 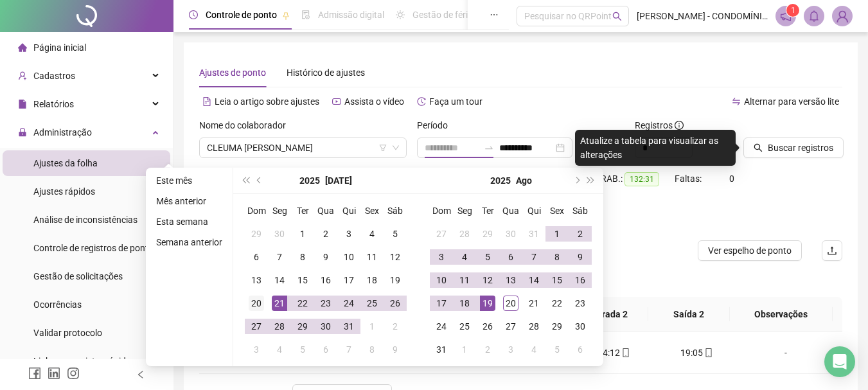 What do you see at coordinates (395, 280) in the screenshot?
I see `td: 2025-07-19` at bounding box center [395, 280].